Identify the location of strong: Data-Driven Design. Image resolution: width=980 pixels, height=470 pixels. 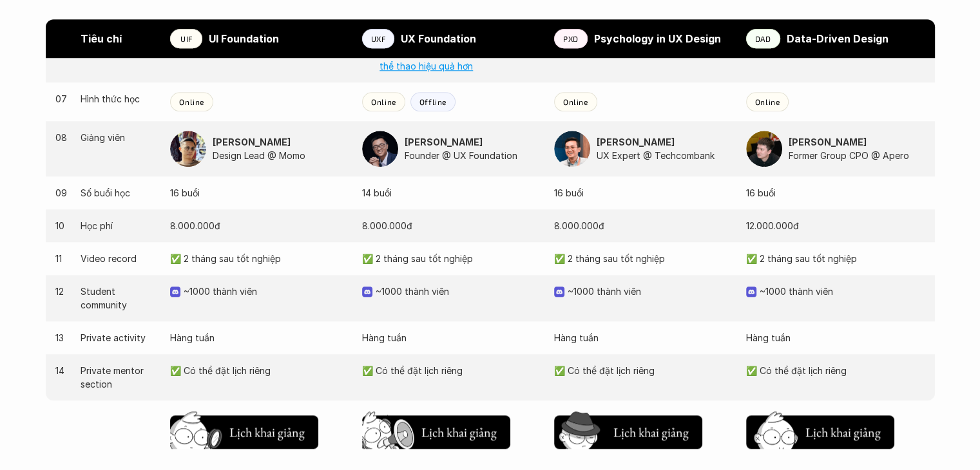
(837, 38).